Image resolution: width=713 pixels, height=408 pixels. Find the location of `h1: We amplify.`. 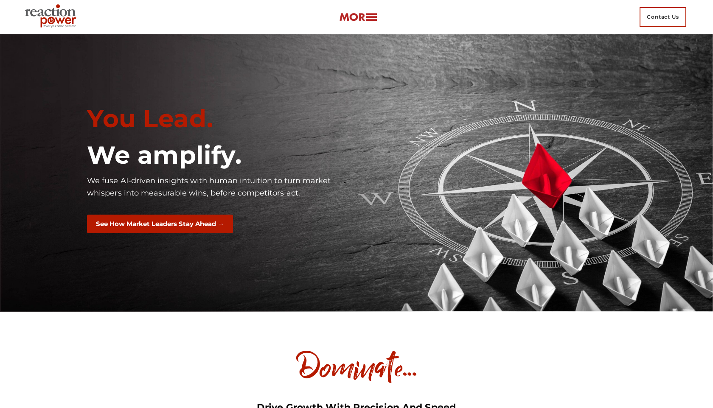

h1: We amplify. is located at coordinates (218, 155).